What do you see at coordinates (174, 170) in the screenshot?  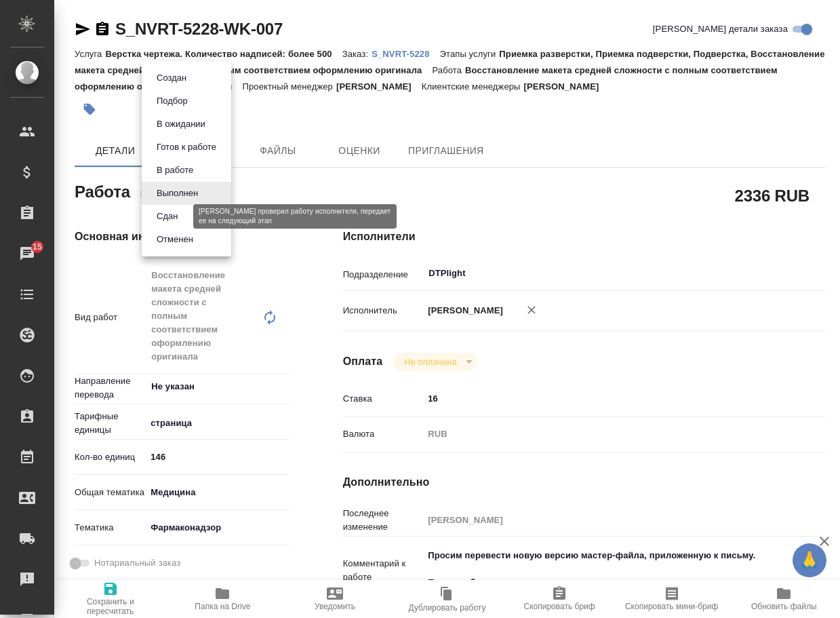 I see `button: В работе` at bounding box center [174, 170].